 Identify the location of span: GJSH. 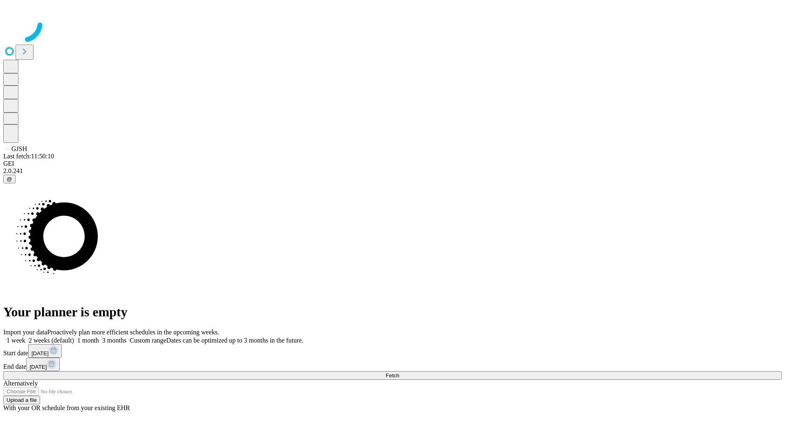
(19, 148).